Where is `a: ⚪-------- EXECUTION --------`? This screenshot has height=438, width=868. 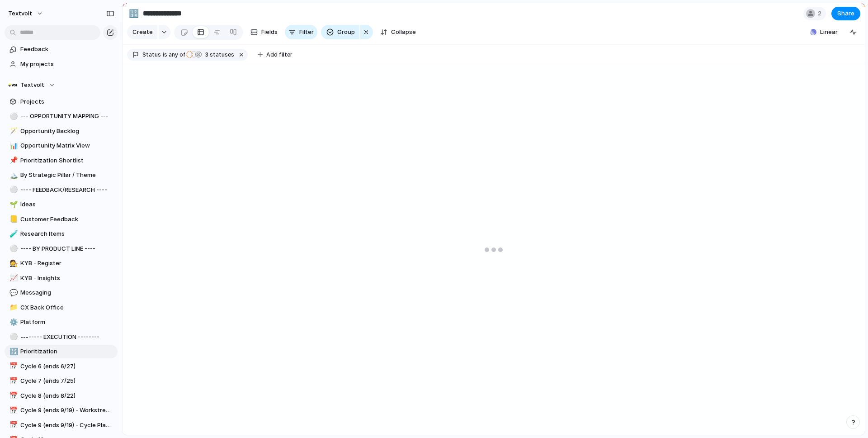 a: ⚪-------- EXECUTION -------- is located at coordinates (61, 337).